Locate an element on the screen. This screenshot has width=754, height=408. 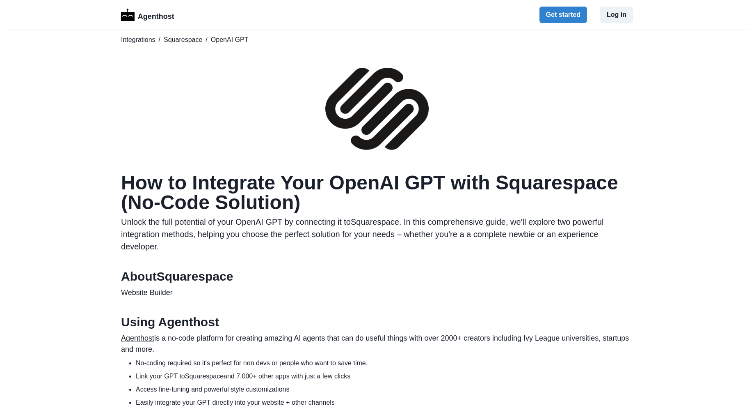
nav: breadcrumb is located at coordinates (377, 40).